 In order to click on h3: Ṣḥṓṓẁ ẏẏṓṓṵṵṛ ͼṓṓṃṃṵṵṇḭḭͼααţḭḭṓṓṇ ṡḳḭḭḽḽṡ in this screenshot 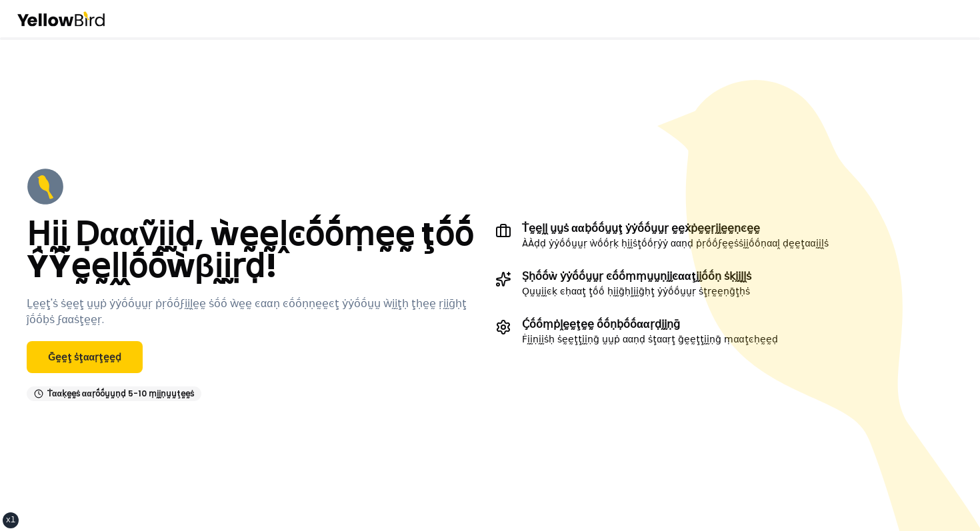, I will do `click(637, 276)`.